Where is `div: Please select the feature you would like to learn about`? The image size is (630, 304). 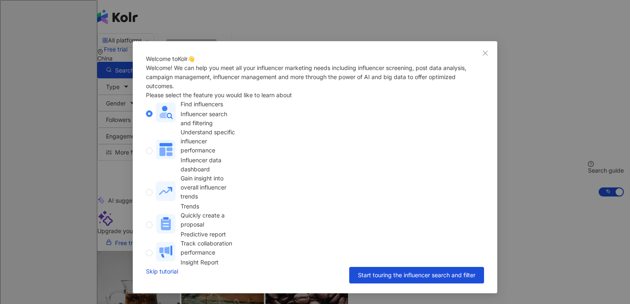
div: Please select the feature you would like to learn about is located at coordinates (315, 95).